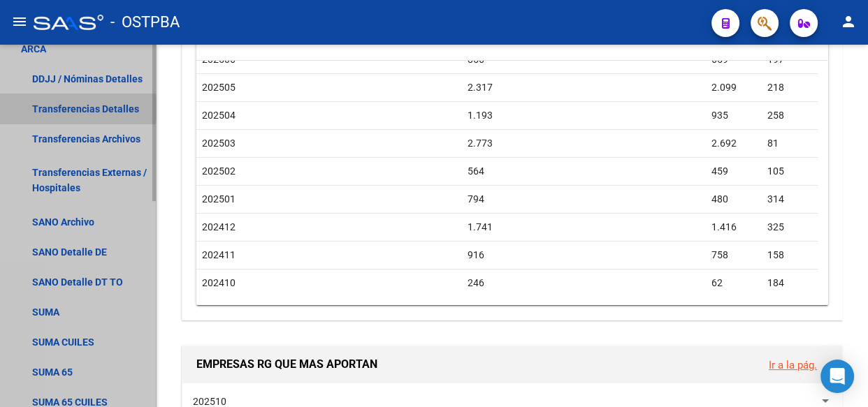 The height and width of the screenshot is (407, 868). What do you see at coordinates (584, 87) in the screenshot?
I see `div: 2.317` at bounding box center [584, 87].